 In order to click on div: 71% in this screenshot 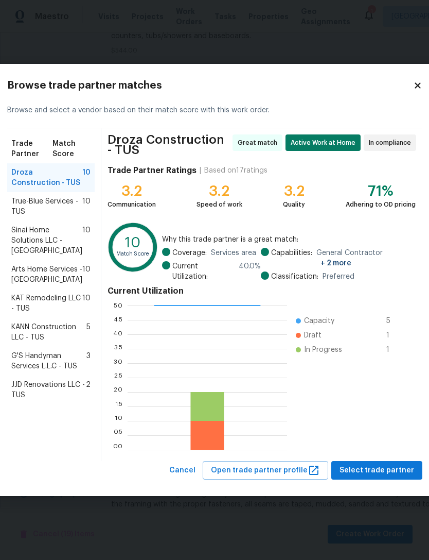, I will do `click(381, 191)`.